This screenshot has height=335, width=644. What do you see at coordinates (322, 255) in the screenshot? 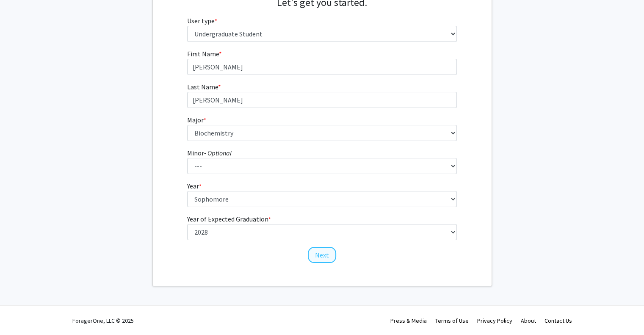
I see `button: Next` at bounding box center [322, 255].